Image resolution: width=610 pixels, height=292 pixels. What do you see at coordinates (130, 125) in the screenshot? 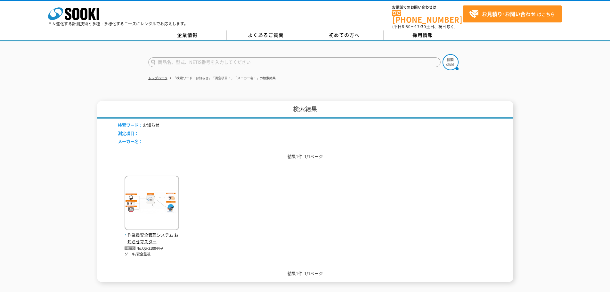
I see `span: 検索ワード：` at bounding box center [130, 125].